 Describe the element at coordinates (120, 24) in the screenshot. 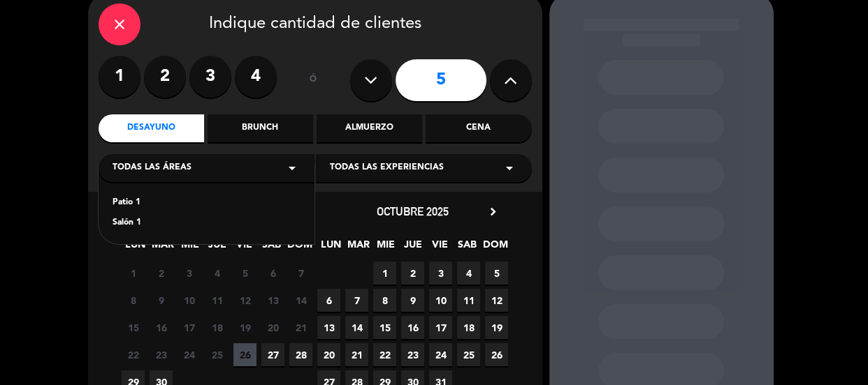

I see `i: close` at that location.